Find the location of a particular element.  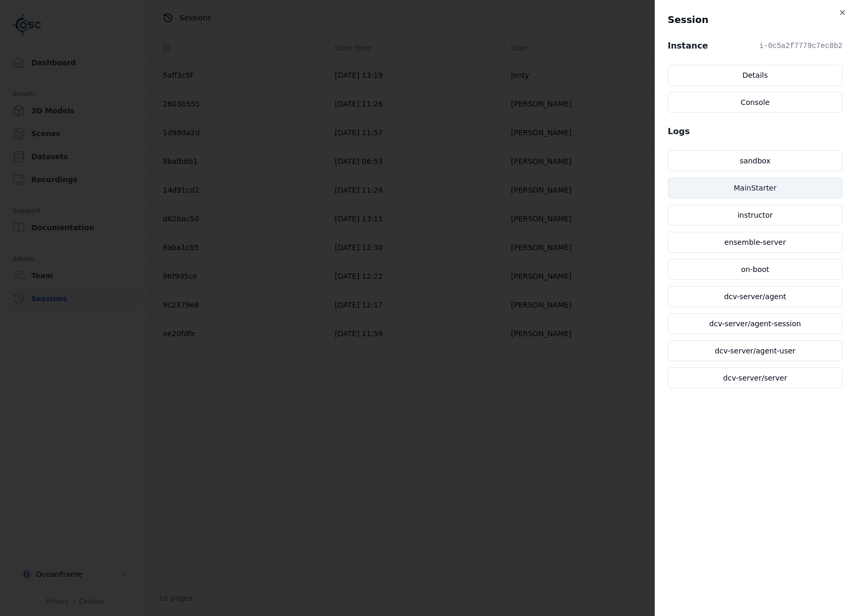

a: MainStarter is located at coordinates (755, 188).